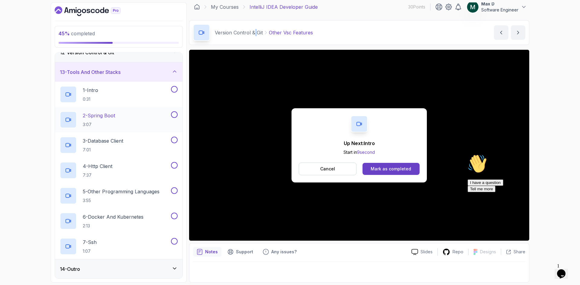  I want to click on button: 3-Database Client7:01, so click(119, 145).